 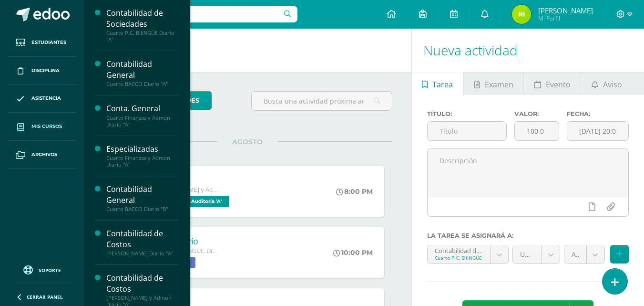 I want to click on span: Asistencia, so click(x=46, y=98).